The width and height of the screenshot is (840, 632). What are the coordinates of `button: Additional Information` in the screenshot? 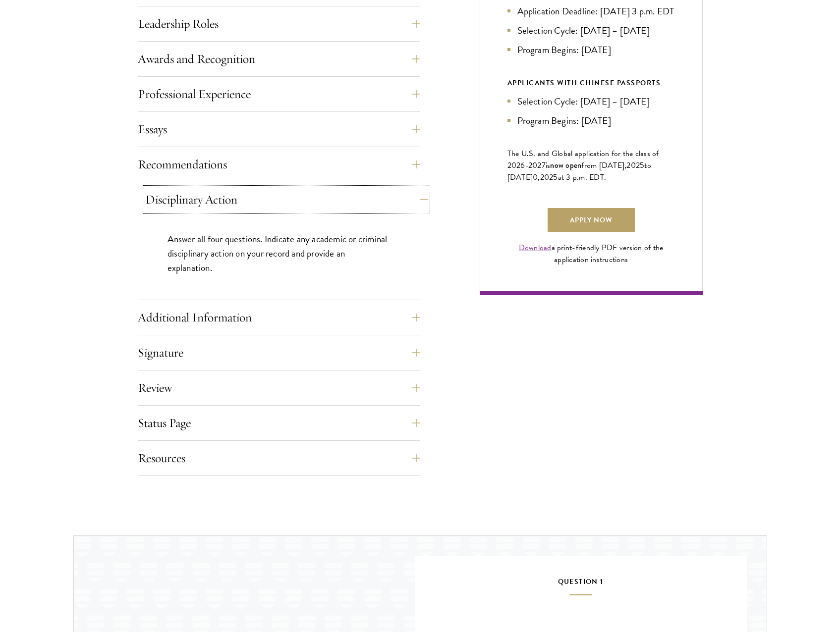 It's located at (279, 317).